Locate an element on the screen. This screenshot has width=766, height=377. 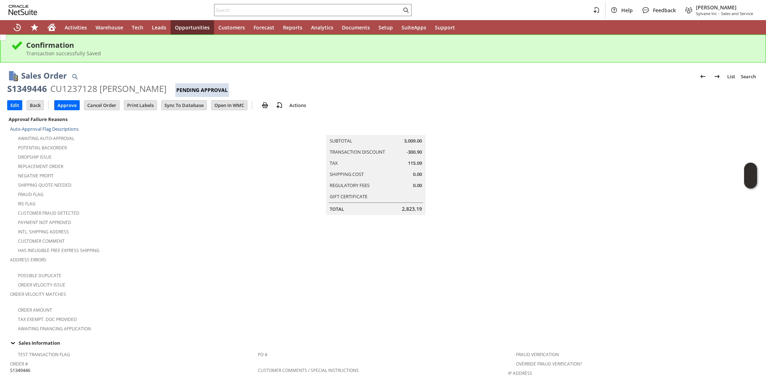
div: Confirmation is located at coordinates (391, 45).